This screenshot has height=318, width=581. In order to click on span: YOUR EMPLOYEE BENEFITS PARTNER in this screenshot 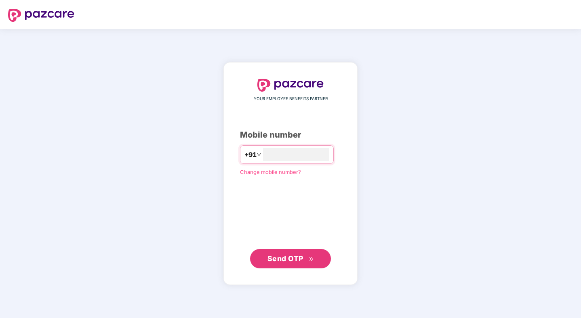, I will do `click(290, 99)`.